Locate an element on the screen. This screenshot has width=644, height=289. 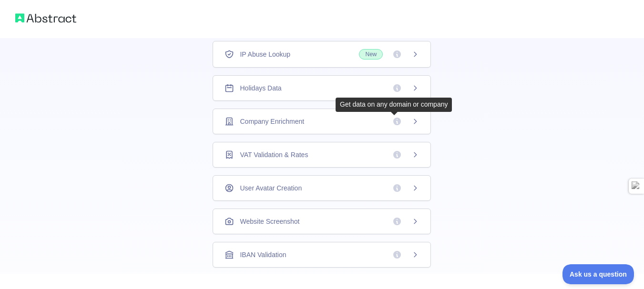
span: New is located at coordinates (371, 54).